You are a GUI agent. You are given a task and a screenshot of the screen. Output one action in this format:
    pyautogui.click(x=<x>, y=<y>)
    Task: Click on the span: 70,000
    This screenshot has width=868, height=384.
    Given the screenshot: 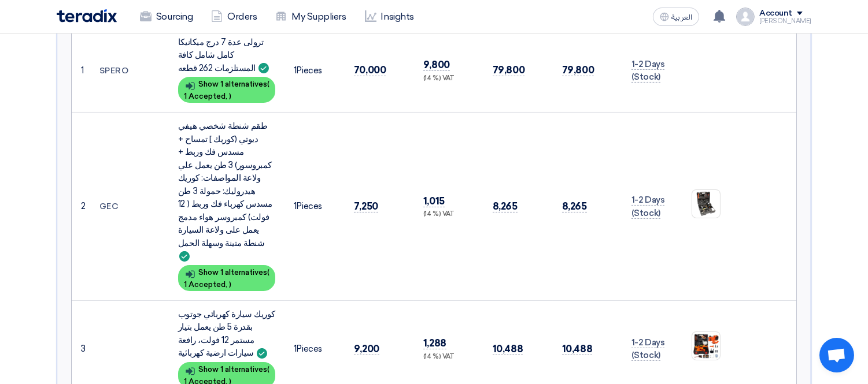 What is the action you would take?
    pyautogui.click(x=370, y=70)
    